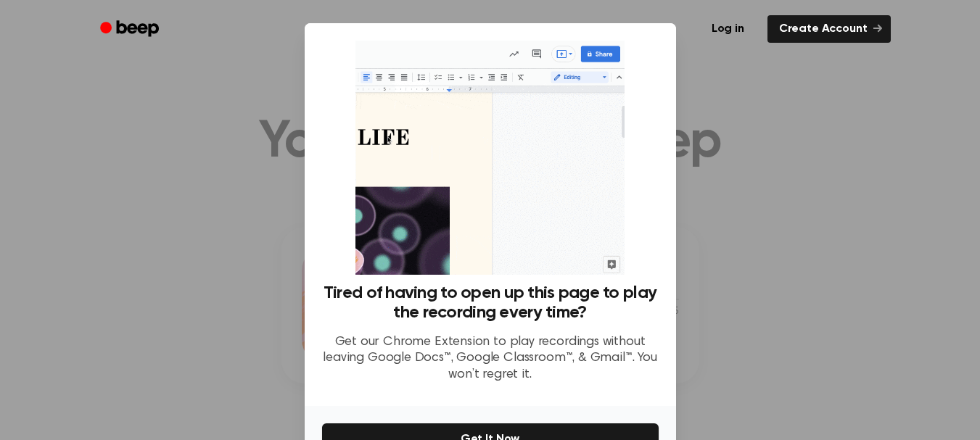 The height and width of the screenshot is (440, 980). Describe the element at coordinates (829, 29) in the screenshot. I see `a: Create Account` at that location.